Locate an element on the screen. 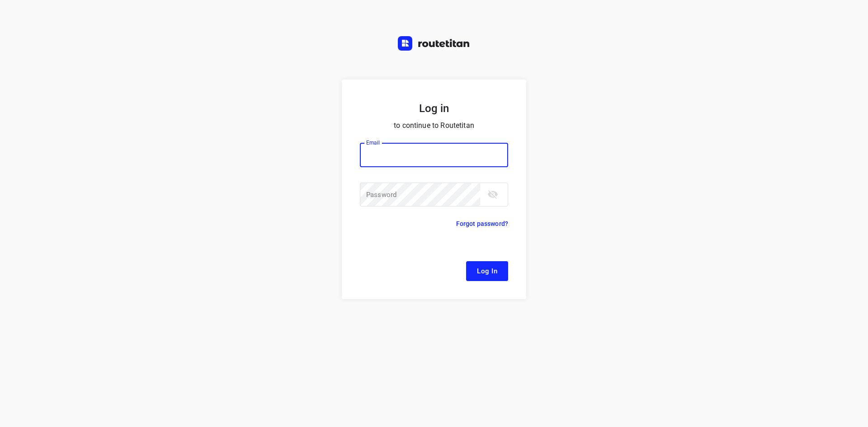 This screenshot has width=868, height=427. h5: Log in is located at coordinates (434, 108).